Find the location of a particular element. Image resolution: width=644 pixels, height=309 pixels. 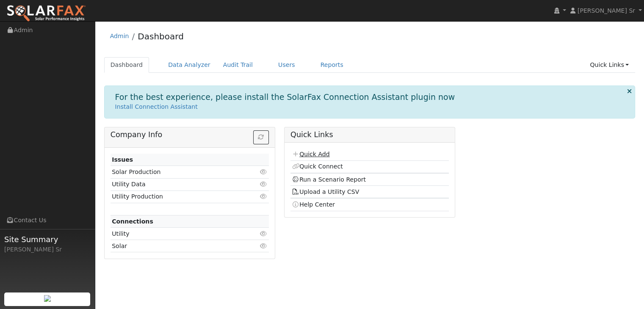

a: Audit Trail is located at coordinates (238, 65).